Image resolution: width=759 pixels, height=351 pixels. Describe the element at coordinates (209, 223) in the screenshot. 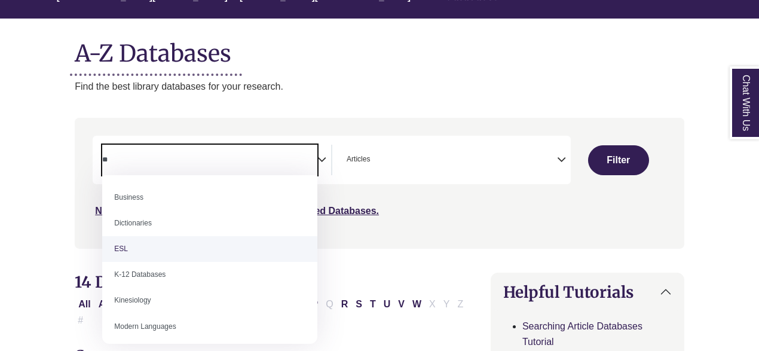

I see `li: Dictionaries` at that location.